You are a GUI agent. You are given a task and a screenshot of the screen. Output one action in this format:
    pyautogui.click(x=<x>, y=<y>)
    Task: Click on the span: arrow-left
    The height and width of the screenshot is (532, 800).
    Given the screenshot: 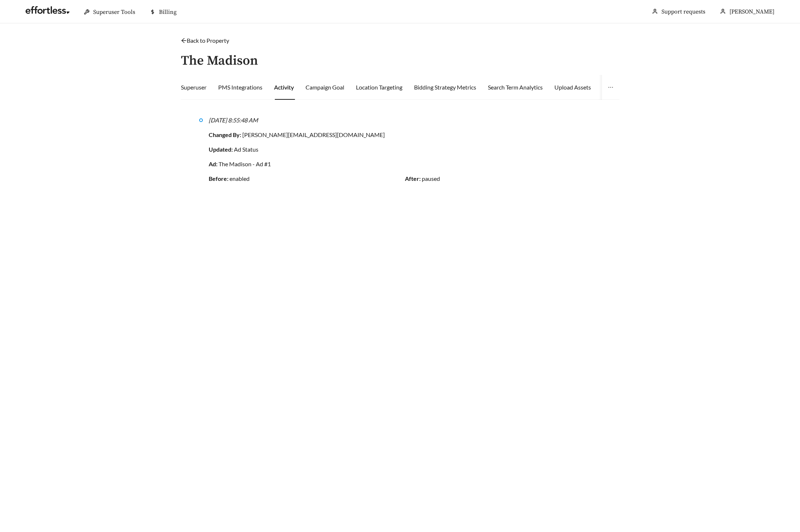 What is the action you would take?
    pyautogui.click(x=184, y=41)
    